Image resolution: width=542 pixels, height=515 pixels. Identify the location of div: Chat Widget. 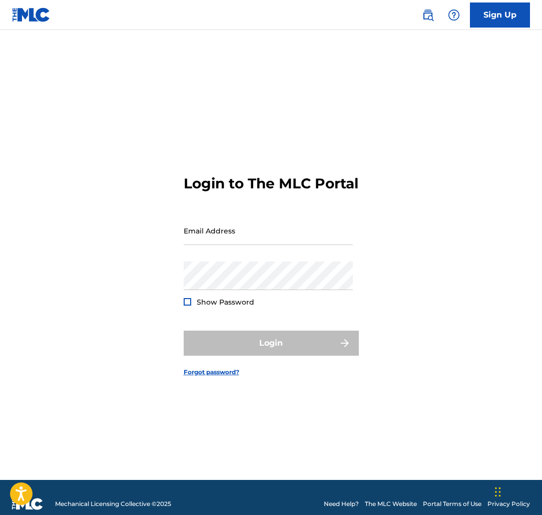
(517, 491).